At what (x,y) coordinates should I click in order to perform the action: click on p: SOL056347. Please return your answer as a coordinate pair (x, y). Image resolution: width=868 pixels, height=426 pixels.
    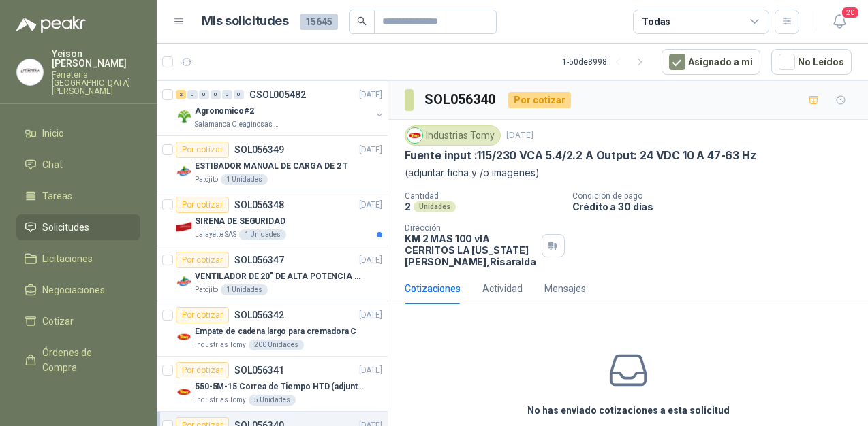
    Looking at the image, I should click on (259, 260).